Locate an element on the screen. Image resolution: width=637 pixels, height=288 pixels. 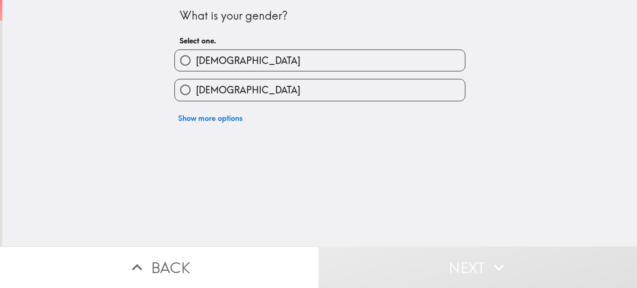
button: Next is located at coordinates (477, 267).